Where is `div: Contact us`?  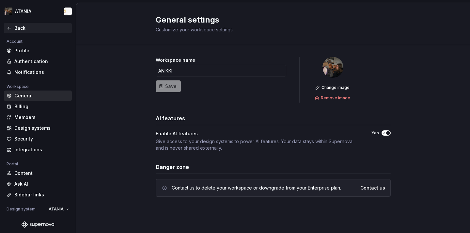
div: Contact us is located at coordinates (373, 188).